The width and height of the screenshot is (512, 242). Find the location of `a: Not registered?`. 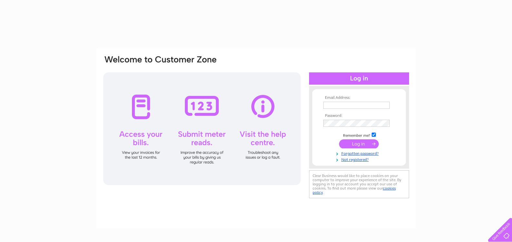

a: Not registered? is located at coordinates (360, 159).